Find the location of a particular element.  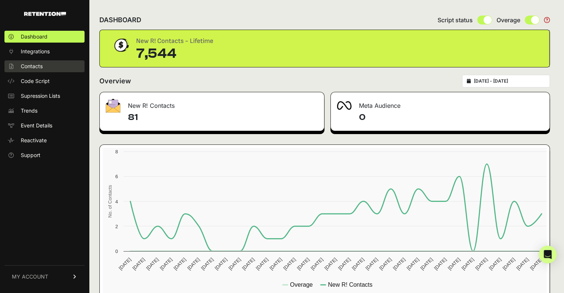

a: Integrations is located at coordinates (44, 52).